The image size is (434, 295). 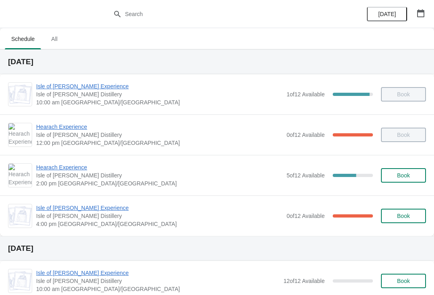 What do you see at coordinates (54, 39) in the screenshot?
I see `span: All` at bounding box center [54, 39].